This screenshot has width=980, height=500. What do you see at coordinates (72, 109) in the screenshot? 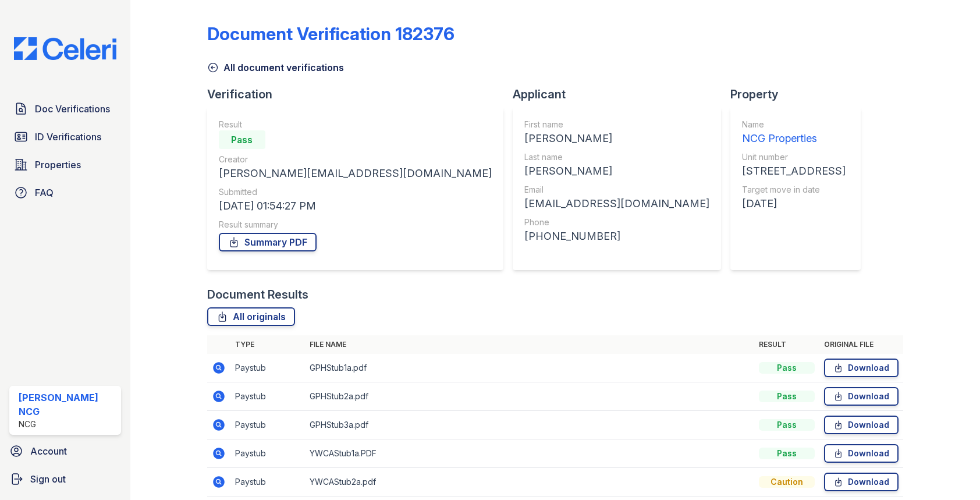
I see `span: Doc Verifications` at bounding box center [72, 109].